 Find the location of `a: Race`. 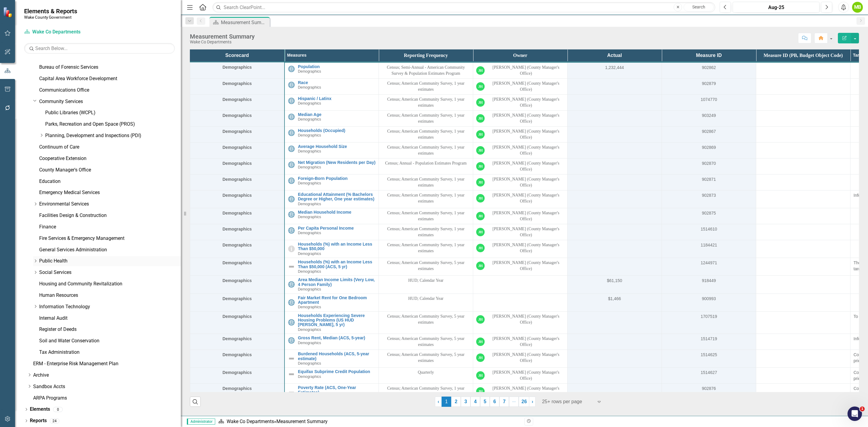

a: Race is located at coordinates (337, 82).